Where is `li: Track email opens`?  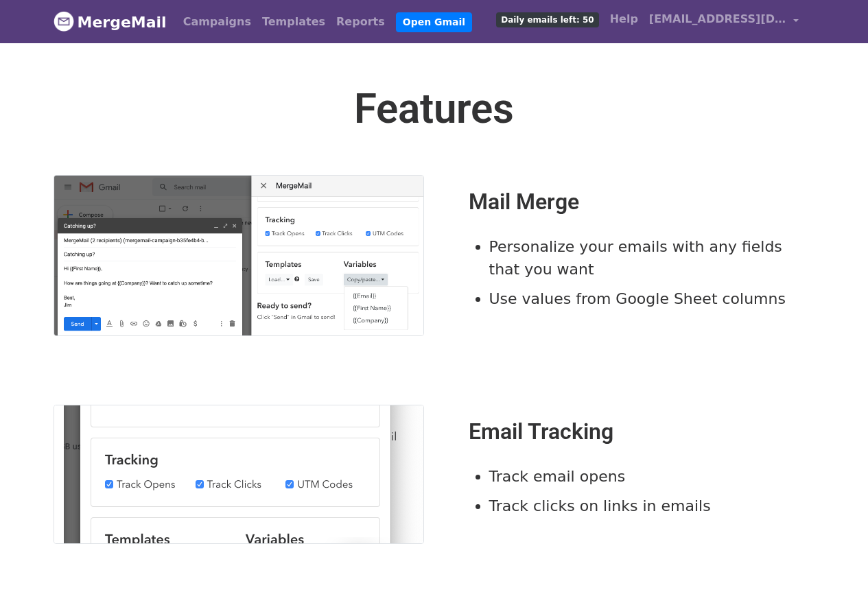
li: Track email opens is located at coordinates (652, 476).